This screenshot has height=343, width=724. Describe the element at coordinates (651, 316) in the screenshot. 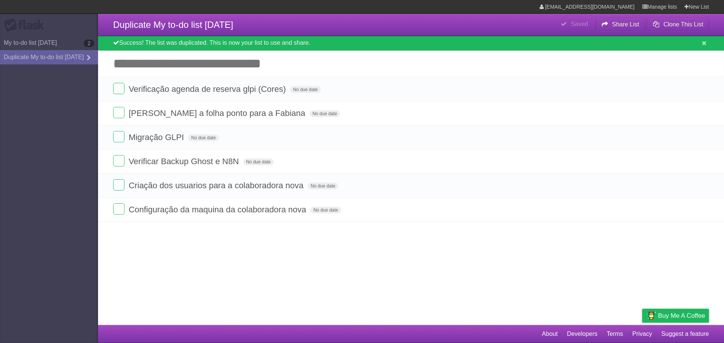

I see `img: Buy me a coffee` at that location.